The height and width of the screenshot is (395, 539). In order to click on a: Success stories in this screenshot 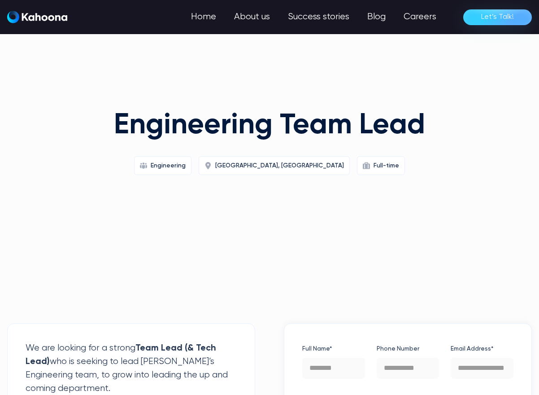, I will do `click(318, 17)`.